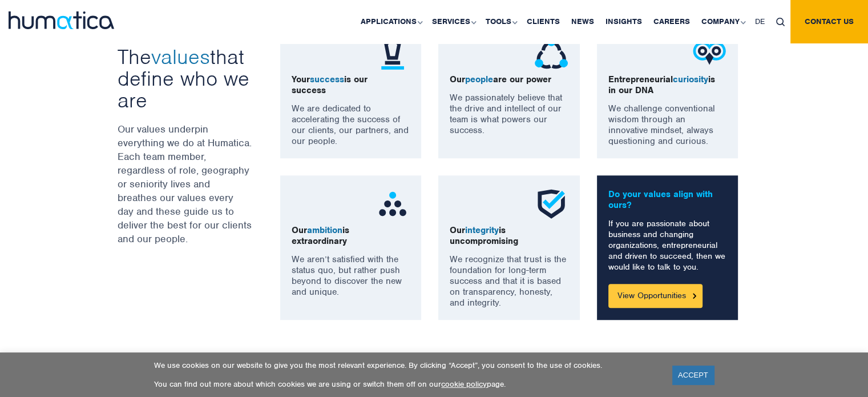  What do you see at coordinates (180, 56) in the screenshot?
I see `span: values` at bounding box center [180, 56].